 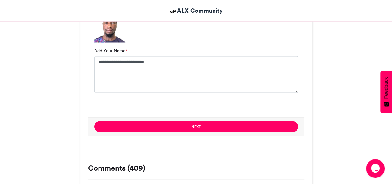 I want to click on button: Feedback - Show survey, so click(x=386, y=92).